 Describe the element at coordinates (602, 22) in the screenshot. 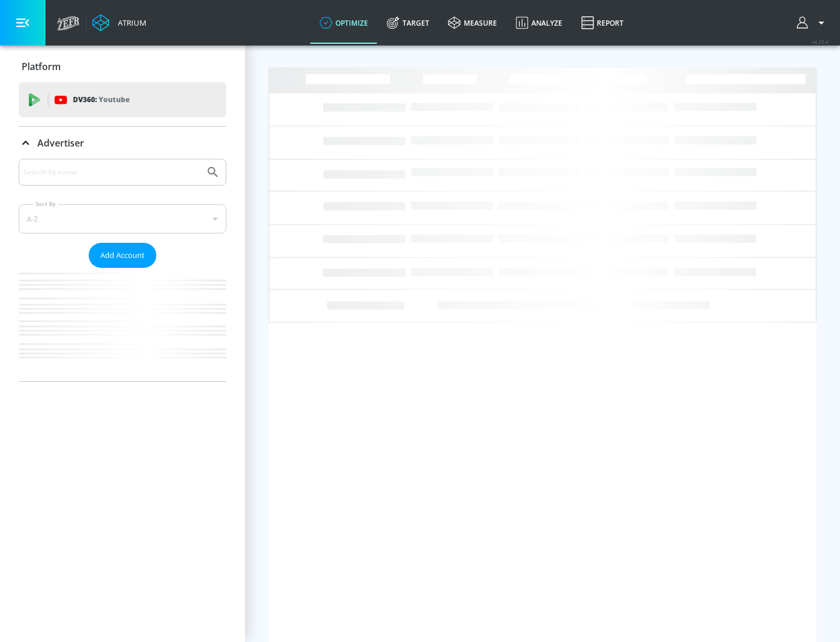

I see `a: Report` at that location.